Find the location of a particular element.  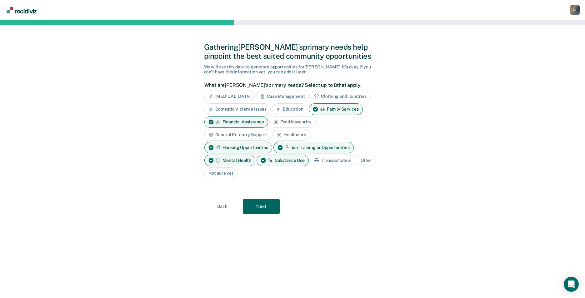

div: Transportation is located at coordinates (333, 160).